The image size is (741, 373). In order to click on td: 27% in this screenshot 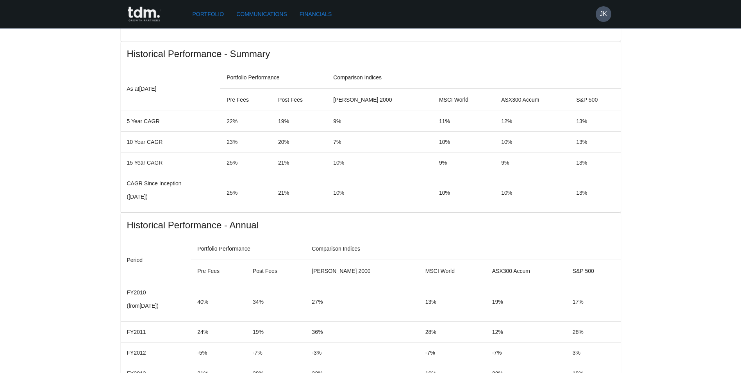, I will do `click(362, 302)`.